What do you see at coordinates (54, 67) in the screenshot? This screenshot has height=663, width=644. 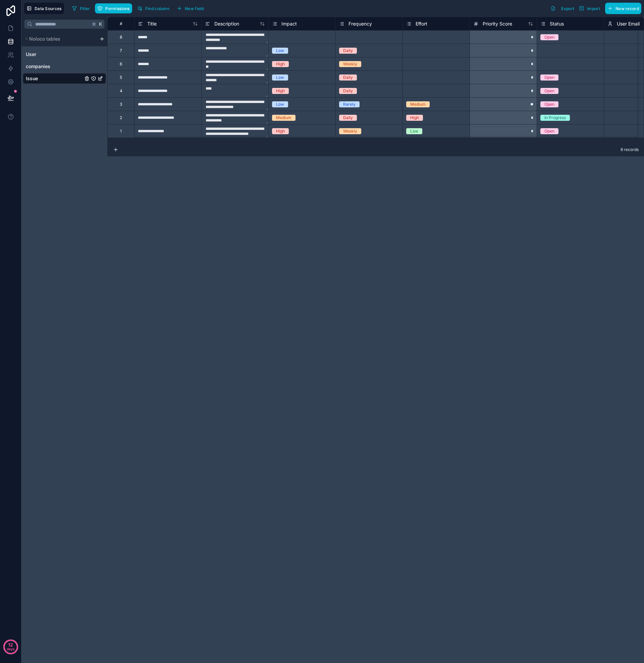 I see `a: companies` at bounding box center [54, 67].